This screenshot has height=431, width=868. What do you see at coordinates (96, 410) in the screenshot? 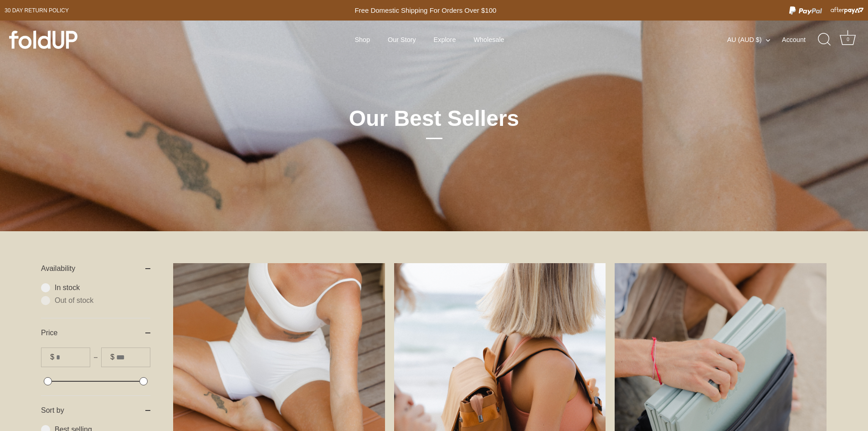
I see `summary: Sort by` at bounding box center [96, 410].